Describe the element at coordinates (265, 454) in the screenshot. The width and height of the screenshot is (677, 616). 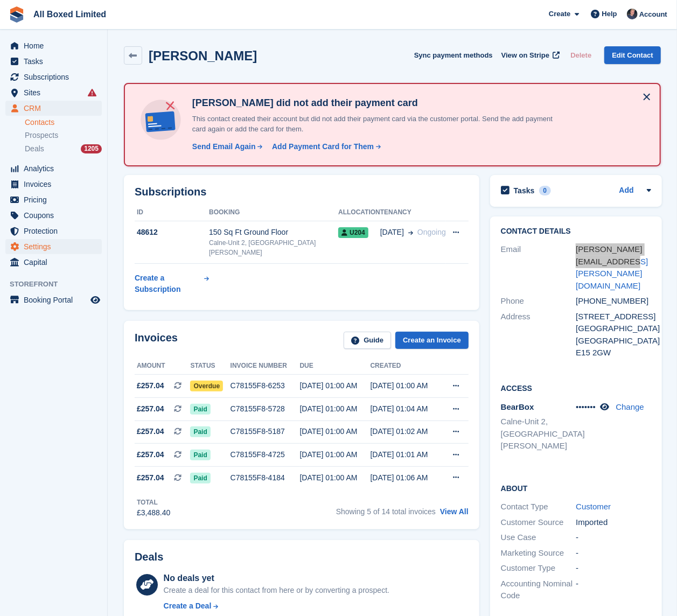
I see `div: C78155F8-4725` at that location.